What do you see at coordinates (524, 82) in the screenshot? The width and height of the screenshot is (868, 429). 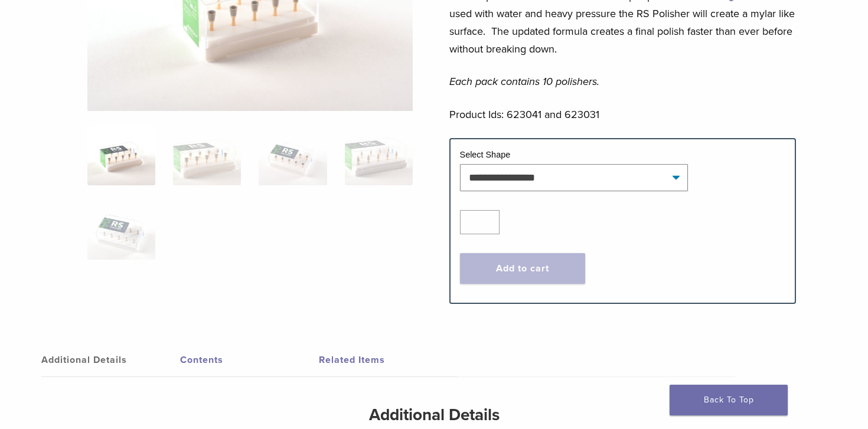 I see `em: Each pack contains 10 polishers.` at bounding box center [524, 82].